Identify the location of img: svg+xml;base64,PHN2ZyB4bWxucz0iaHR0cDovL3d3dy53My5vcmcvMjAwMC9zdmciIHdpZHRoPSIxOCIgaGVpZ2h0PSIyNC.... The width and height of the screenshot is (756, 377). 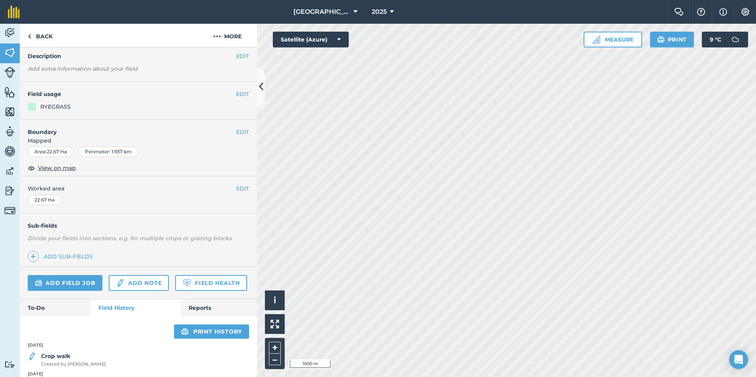
(31, 168).